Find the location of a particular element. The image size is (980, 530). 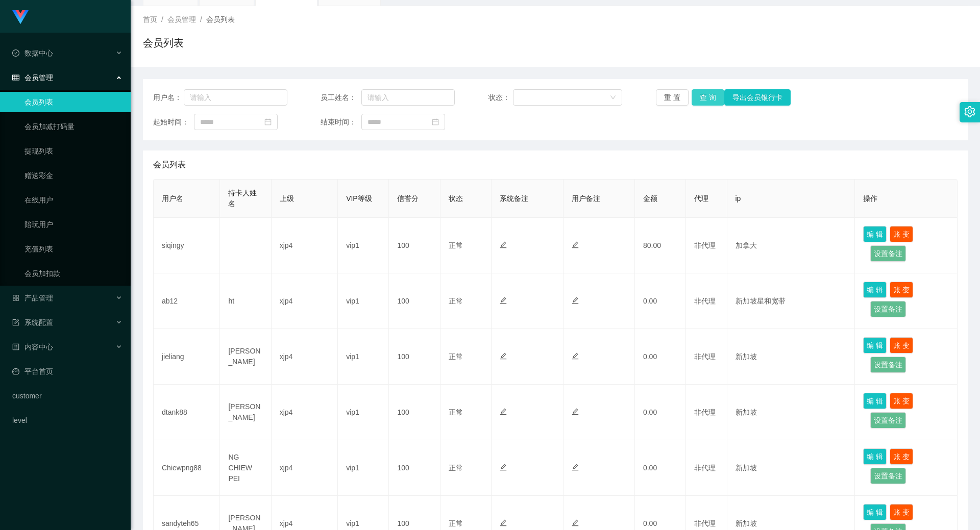

span: 结束时间： is located at coordinates (340, 122).